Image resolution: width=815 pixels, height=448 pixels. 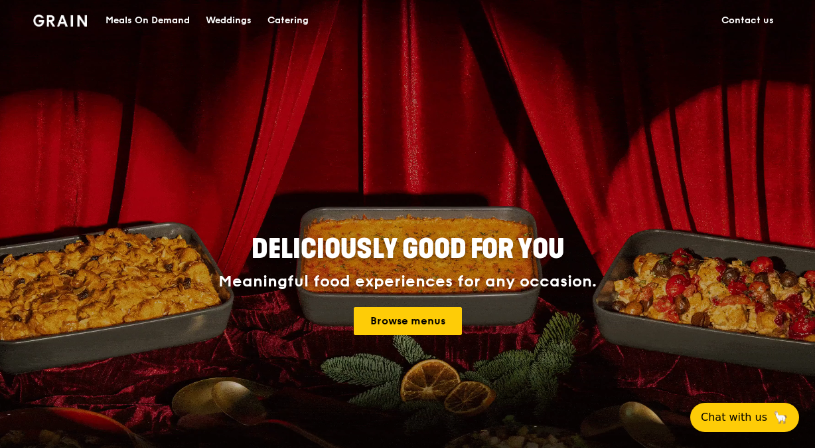 What do you see at coordinates (408, 321) in the screenshot?
I see `a: Browse menus` at bounding box center [408, 321].